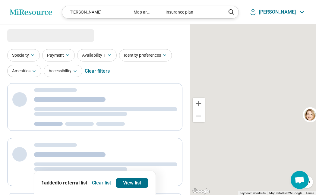 The height and width of the screenshot is (195, 316). What do you see at coordinates (24, 55) in the screenshot?
I see `button: Specialty` at bounding box center [24, 55].